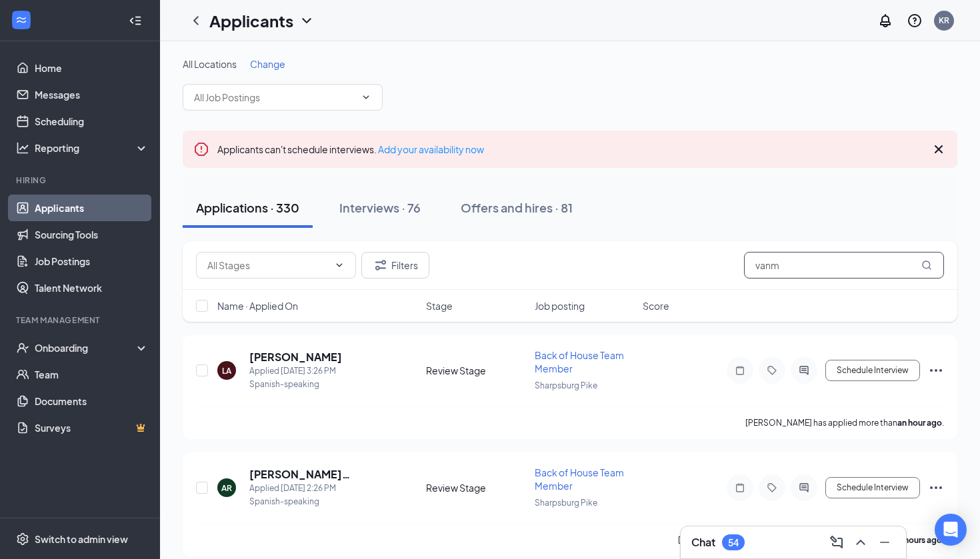 Image resolution: width=980 pixels, height=559 pixels. What do you see at coordinates (439, 306) in the screenshot?
I see `span: Stage` at bounding box center [439, 306].